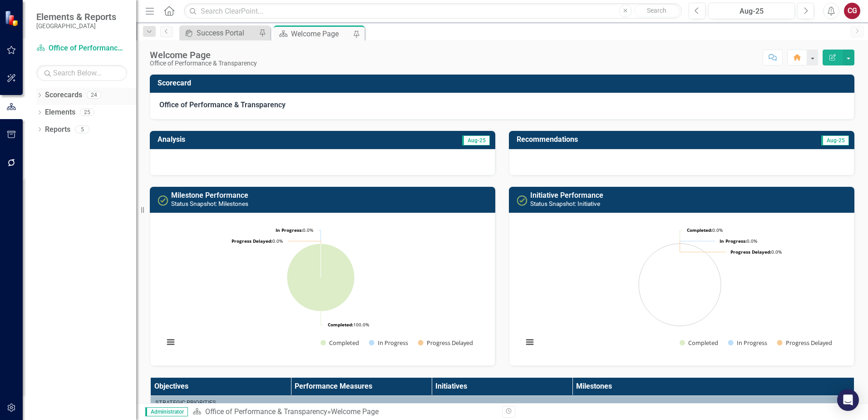  What do you see at coordinates (751, 11) in the screenshot?
I see `div: Aug-25` at bounding box center [751, 11].